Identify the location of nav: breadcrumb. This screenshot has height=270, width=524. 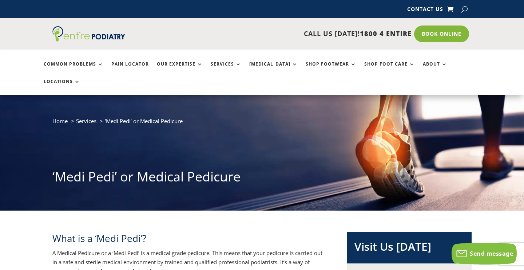
(262, 123).